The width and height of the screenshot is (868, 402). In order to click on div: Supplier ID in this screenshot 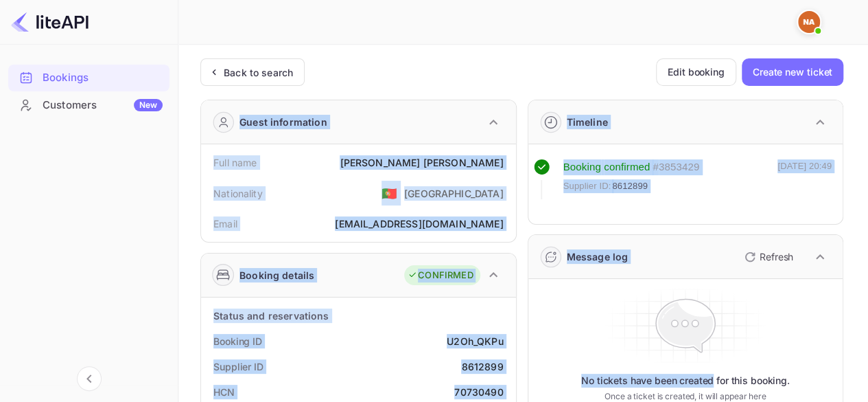, I will do `click(238, 366)`.